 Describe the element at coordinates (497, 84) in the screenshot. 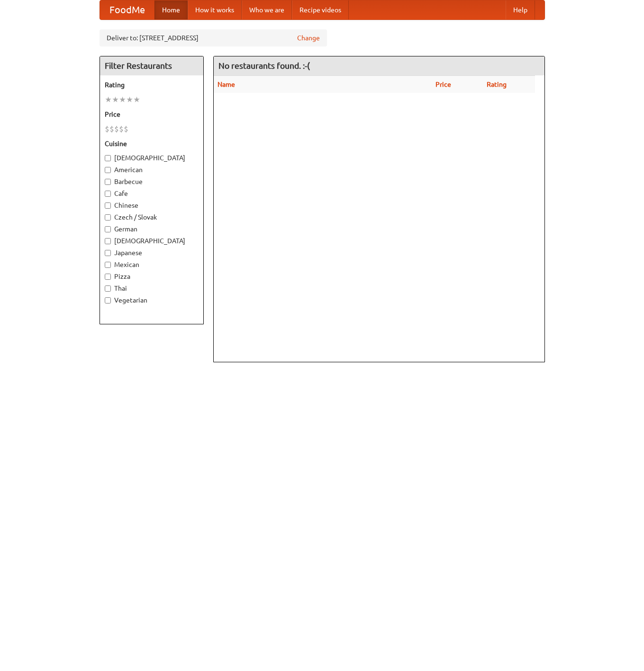

I see `a: Rating` at that location.